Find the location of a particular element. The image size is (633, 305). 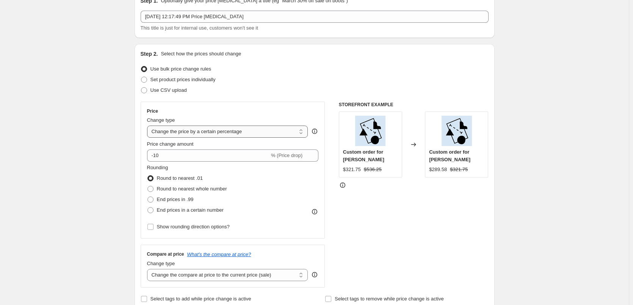

p: Select how the prices should change is located at coordinates (201, 54).